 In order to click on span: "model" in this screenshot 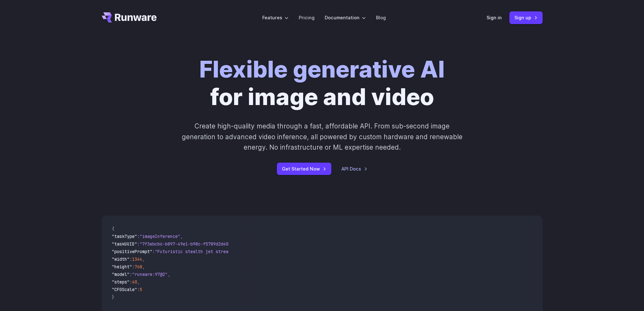, I will do `click(121, 274)`.